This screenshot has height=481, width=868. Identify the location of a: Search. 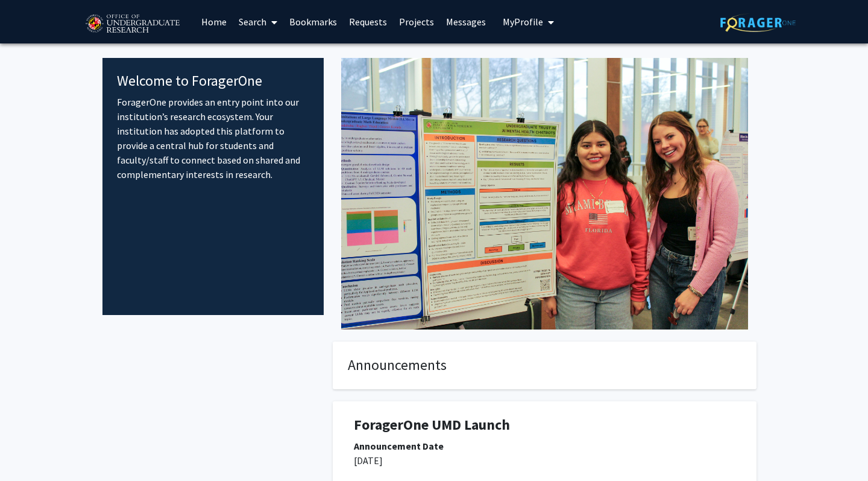
(258, 21).